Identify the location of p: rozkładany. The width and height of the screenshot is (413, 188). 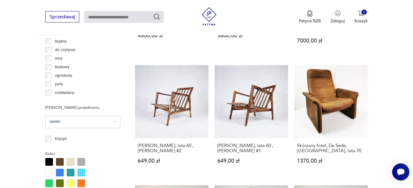
(65, 93).